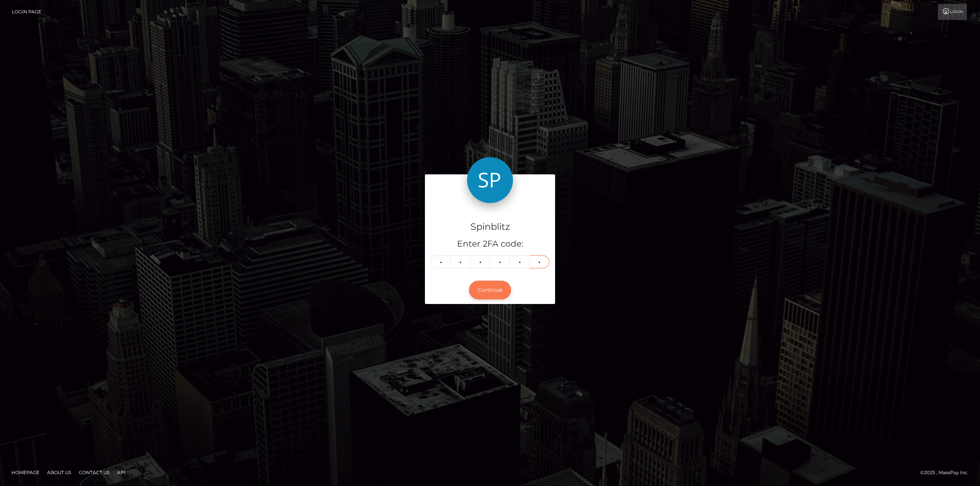  Describe the element at coordinates (94, 472) in the screenshot. I see `a: Contact Us` at that location.